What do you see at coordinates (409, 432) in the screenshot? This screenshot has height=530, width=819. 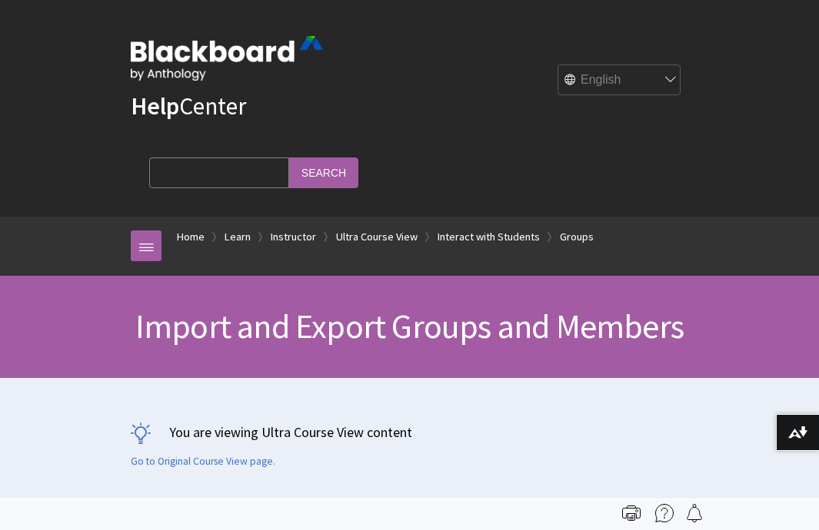 I see `p: You are viewing Ultra Course View content` at bounding box center [409, 432].